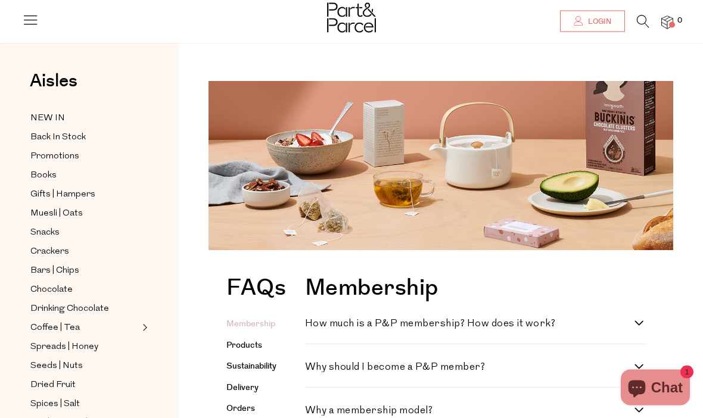 The image size is (703, 418). What do you see at coordinates (48, 119) in the screenshot?
I see `span: NEW IN` at bounding box center [48, 119].